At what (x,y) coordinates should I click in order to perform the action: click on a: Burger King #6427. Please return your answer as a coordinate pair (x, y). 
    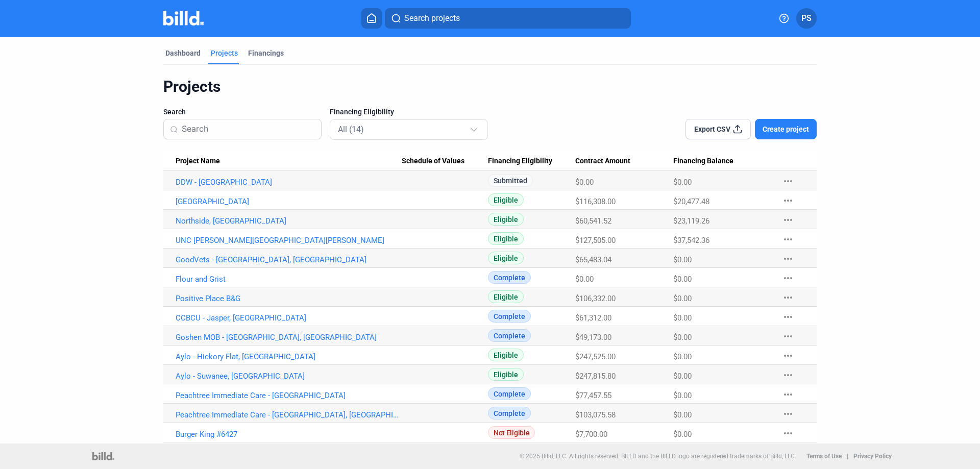
    Looking at the image, I should click on (289, 434).